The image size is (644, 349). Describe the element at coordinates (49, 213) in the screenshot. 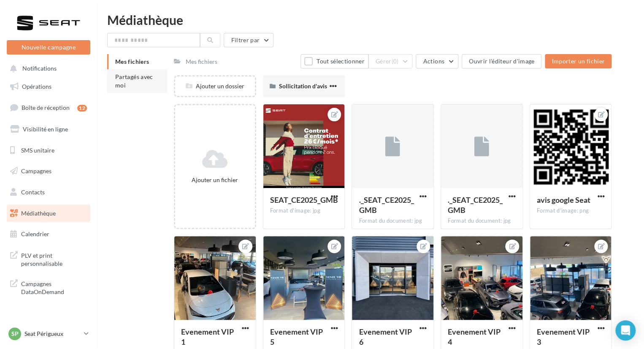

I see `a: Médiathèque` at that location.